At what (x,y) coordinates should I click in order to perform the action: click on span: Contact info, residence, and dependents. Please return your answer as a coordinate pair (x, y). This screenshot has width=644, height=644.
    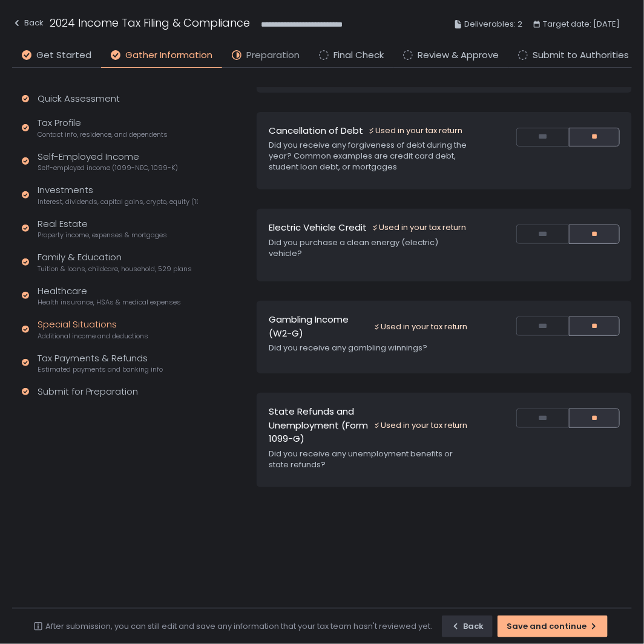
    Looking at the image, I should click on (102, 134).